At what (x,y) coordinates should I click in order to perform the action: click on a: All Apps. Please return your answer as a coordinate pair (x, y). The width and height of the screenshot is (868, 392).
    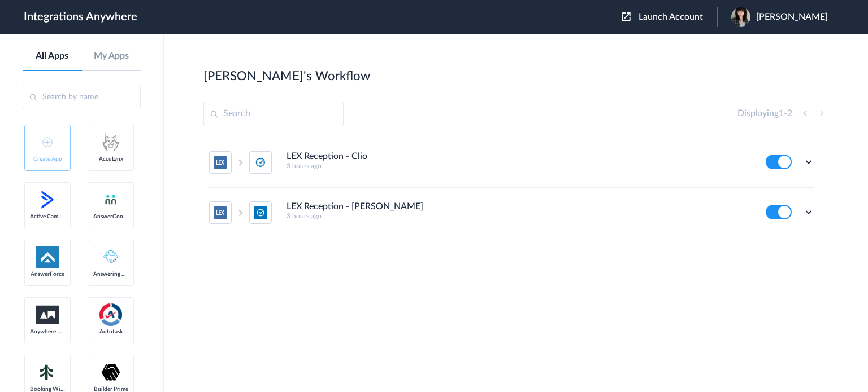
    Looking at the image, I should click on (52, 56).